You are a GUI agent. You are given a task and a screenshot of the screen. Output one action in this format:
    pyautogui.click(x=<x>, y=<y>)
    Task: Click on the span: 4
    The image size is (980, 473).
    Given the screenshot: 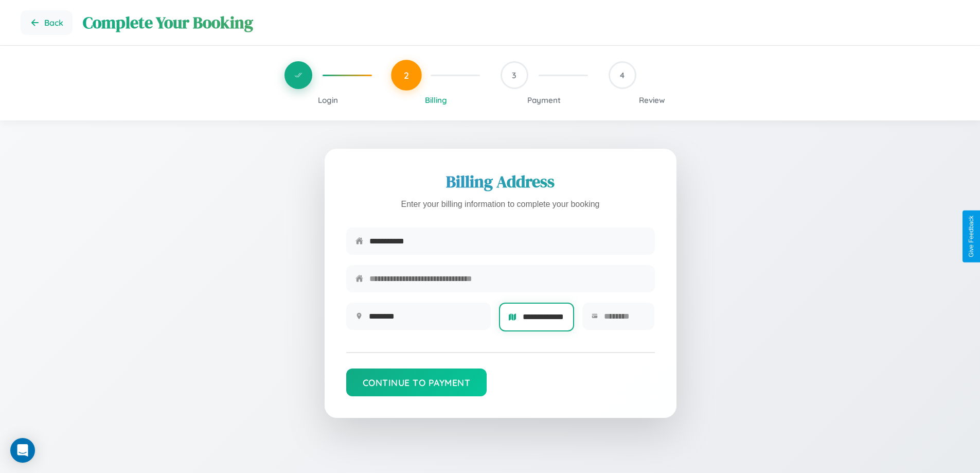 What is the action you would take?
    pyautogui.click(x=622, y=75)
    